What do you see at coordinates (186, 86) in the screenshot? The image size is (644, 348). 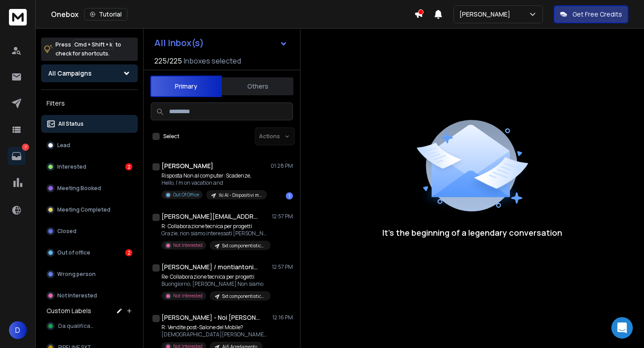 I see `button: Primary` at bounding box center [186, 86].